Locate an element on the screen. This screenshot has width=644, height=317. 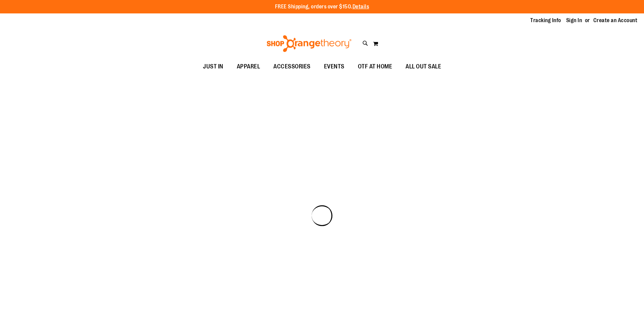
a: JUST IN is located at coordinates (213, 67).